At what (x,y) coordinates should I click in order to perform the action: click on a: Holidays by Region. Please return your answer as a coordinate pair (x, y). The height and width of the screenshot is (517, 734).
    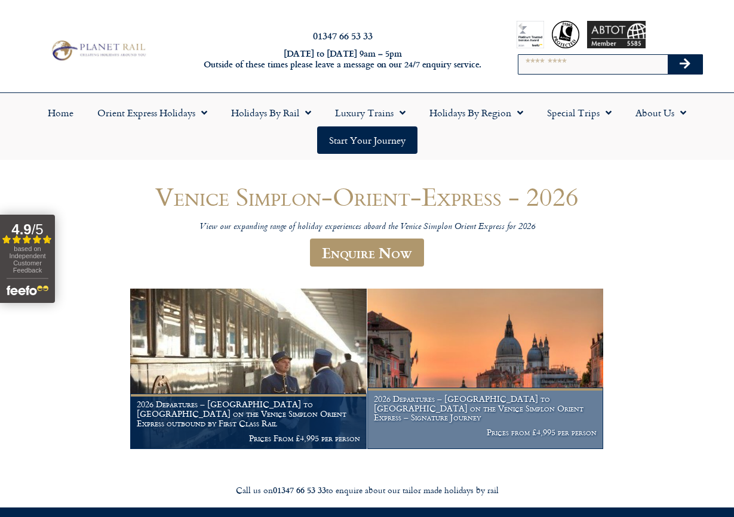
    Looking at the image, I should click on (476, 113).